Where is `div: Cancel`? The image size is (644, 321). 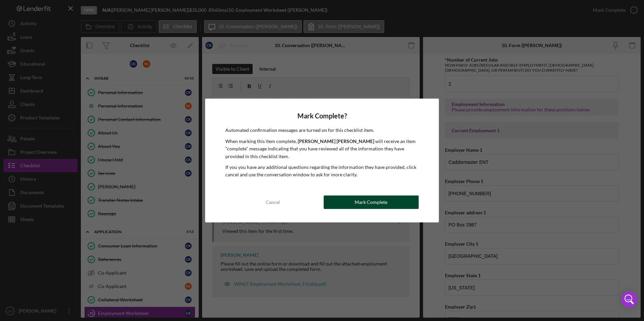
div: Cancel is located at coordinates (273, 202).